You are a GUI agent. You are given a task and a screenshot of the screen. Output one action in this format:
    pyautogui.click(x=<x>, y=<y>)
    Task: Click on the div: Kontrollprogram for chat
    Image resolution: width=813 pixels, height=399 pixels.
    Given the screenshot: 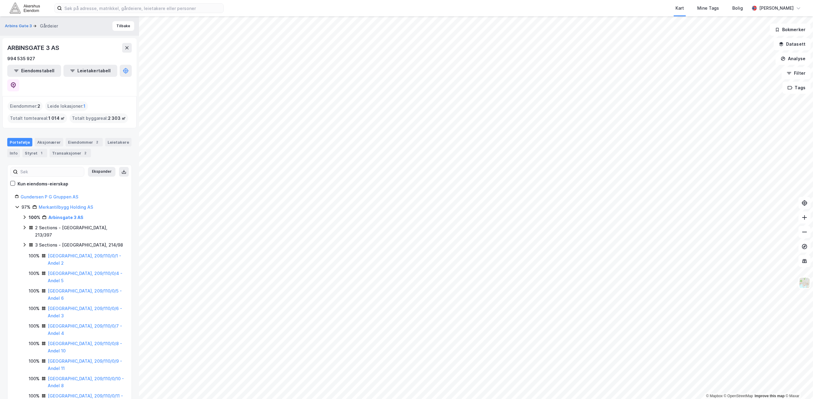 What is the action you would take?
    pyautogui.click(x=798, y=384)
    